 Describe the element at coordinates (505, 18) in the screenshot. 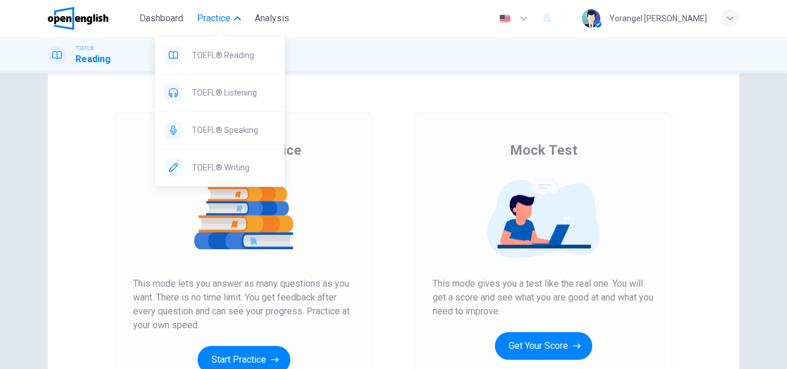

I see `img: en` at that location.